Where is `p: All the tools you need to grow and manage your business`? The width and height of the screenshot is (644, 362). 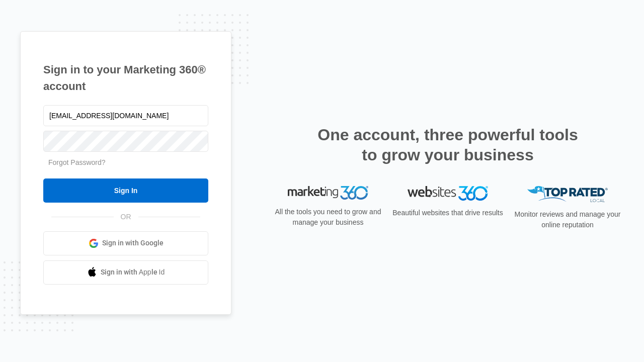 p: All the tools you need to grow and manage your business is located at coordinates (328, 217).